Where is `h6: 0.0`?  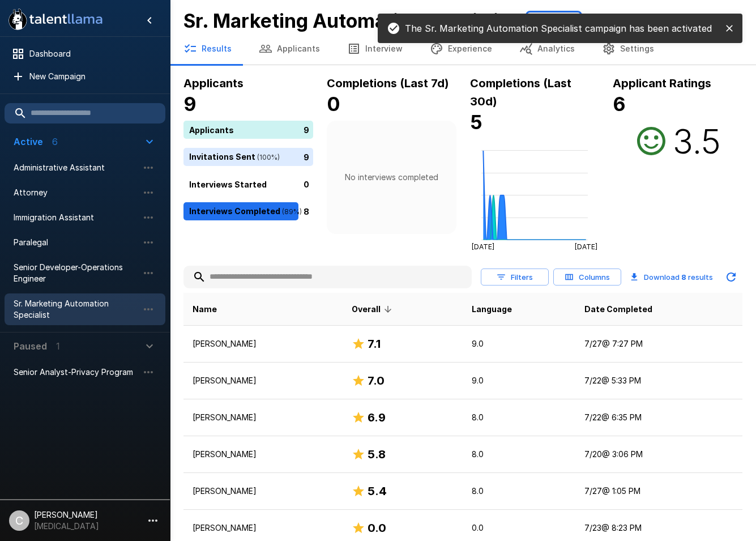 h6: 0.0 is located at coordinates (377, 528).